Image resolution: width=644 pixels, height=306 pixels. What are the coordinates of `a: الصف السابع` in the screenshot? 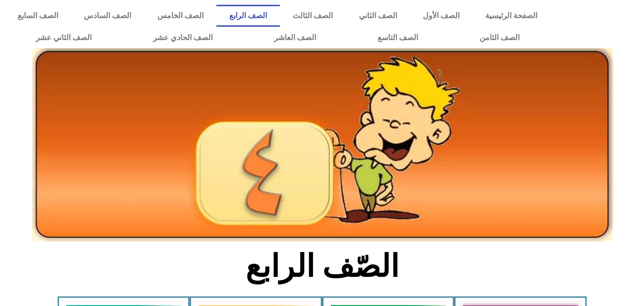 It's located at (38, 16).